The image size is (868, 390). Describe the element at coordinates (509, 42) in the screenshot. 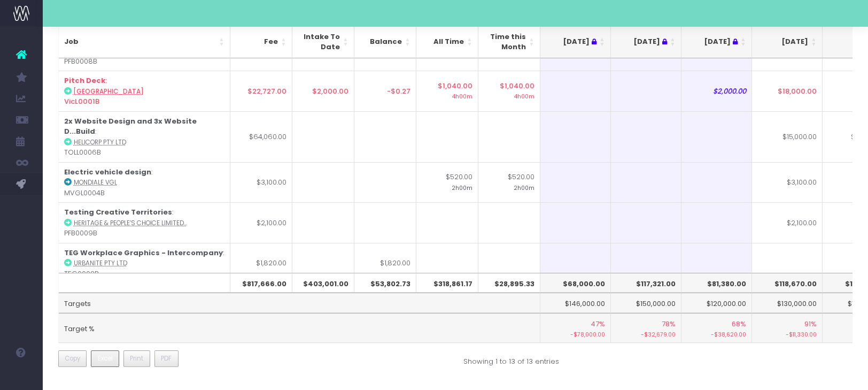

I see `th: Time this Month: activate to sort column ascending` at that location.